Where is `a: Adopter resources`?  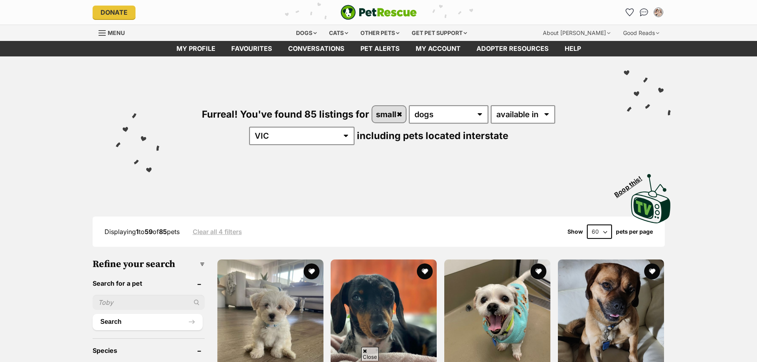 a: Adopter resources is located at coordinates (513, 48).